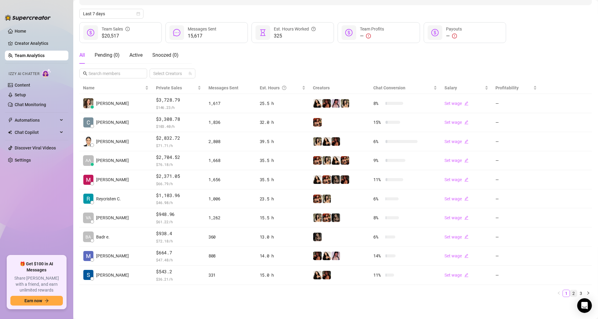  What do you see at coordinates (28, 18) in the screenshot?
I see `img: logo-BBDzfeDw.svg` at bounding box center [28, 18].